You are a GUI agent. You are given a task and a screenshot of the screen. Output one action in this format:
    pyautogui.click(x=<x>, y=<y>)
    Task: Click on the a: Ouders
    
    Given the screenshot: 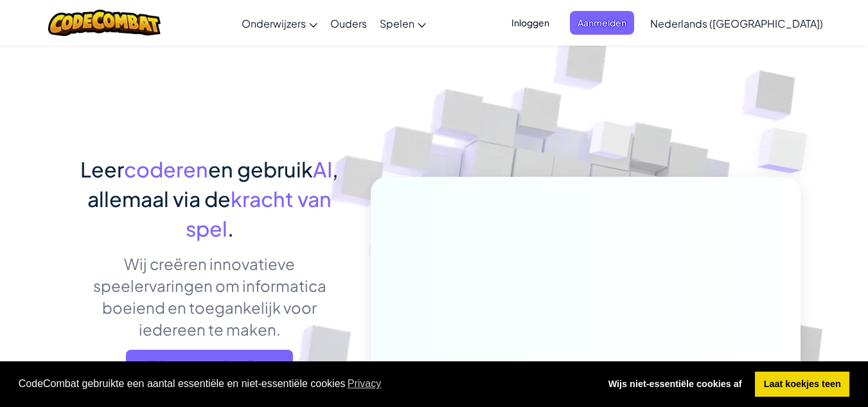 What is the action you would take?
    pyautogui.click(x=348, y=23)
    